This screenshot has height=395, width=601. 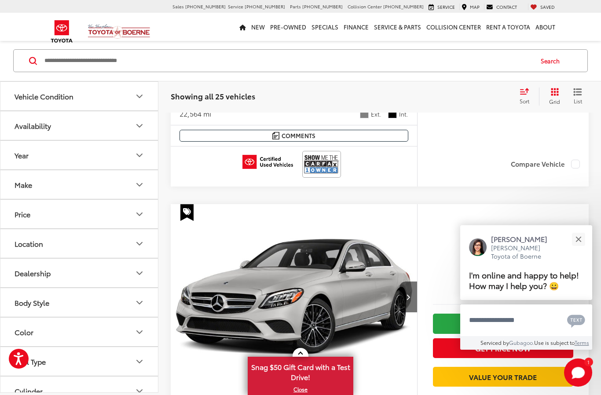 I want to click on span: Snag $50 Gift Card with a Test Drive!, so click(x=301, y=371).